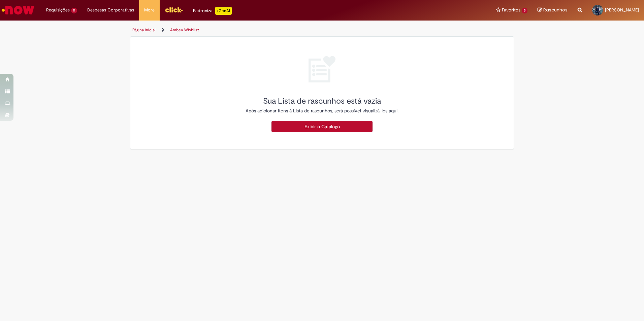  I want to click on p: +GenAi, so click(223, 11).